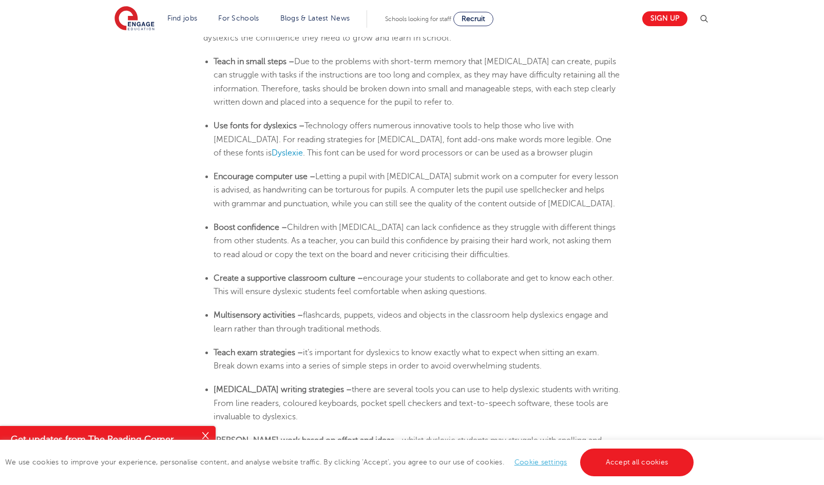 The height and width of the screenshot is (485, 824). I want to click on span: there are several tools you can use to help dyslexic students with writing. From line readers, co..., so click(417, 403).